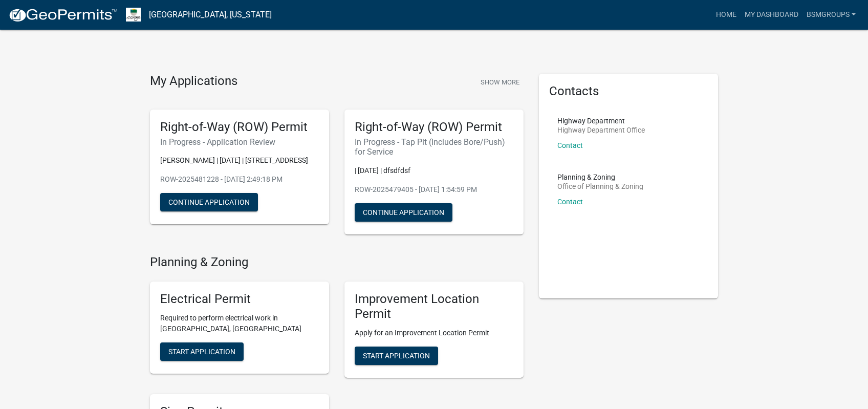 Image resolution: width=868 pixels, height=409 pixels. What do you see at coordinates (726, 15) in the screenshot?
I see `a: Home` at bounding box center [726, 15].